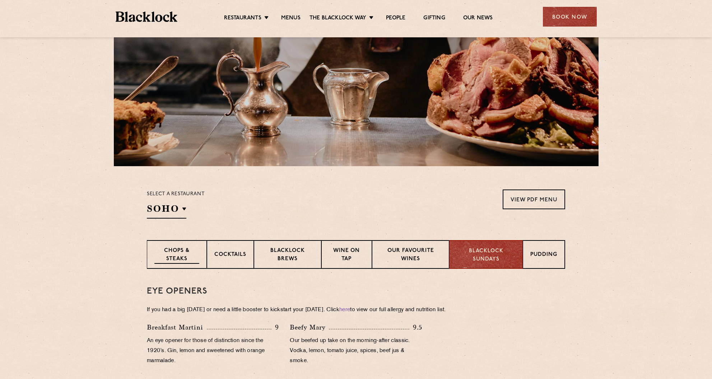 This screenshot has height=379, width=712. Describe the element at coordinates (345, 310) in the screenshot. I see `a: here` at that location.